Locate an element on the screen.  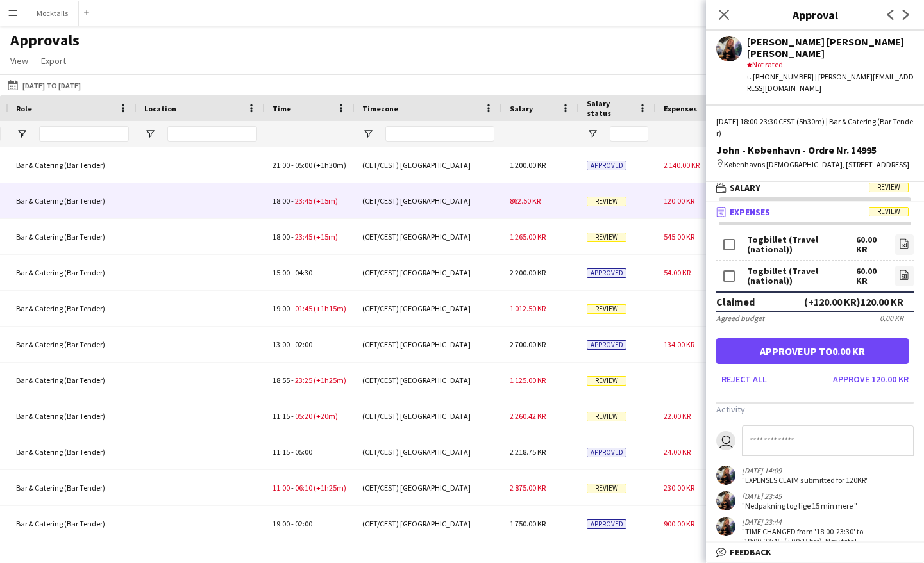
span: 900.00 KR is located at coordinates (679, 524).